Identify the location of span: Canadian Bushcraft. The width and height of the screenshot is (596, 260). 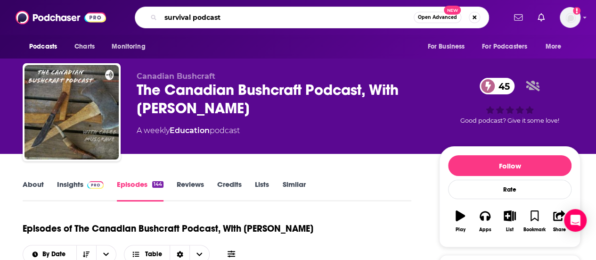
(176, 76).